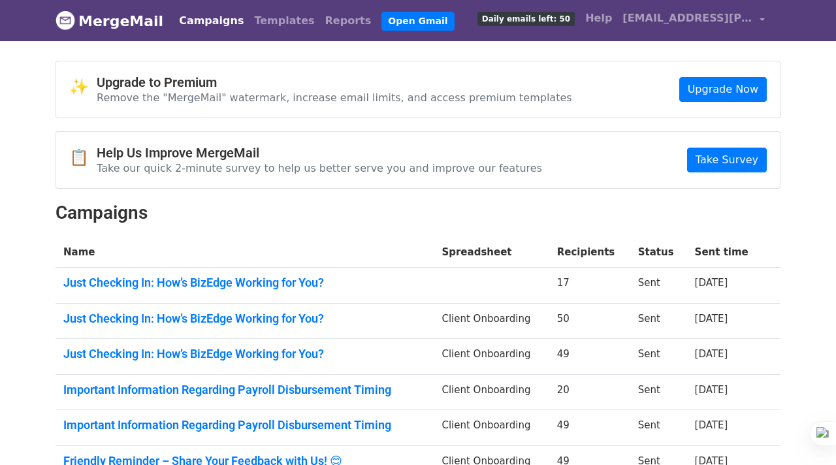 This screenshot has width=836, height=465. I want to click on a: Reports, so click(348, 21).